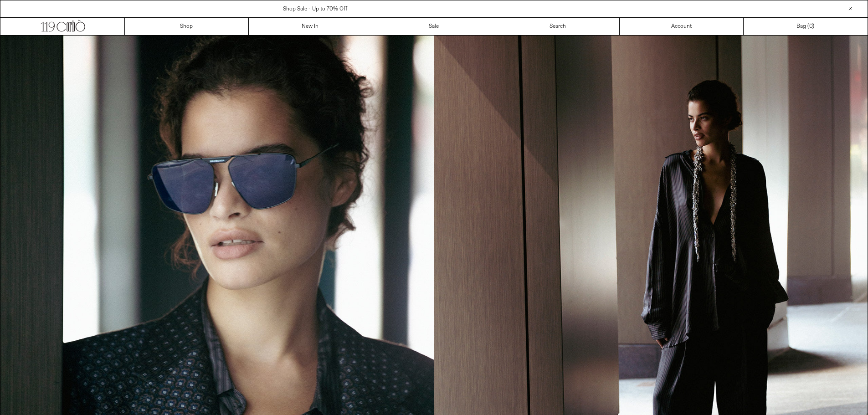 The height and width of the screenshot is (415, 868). What do you see at coordinates (558, 26) in the screenshot?
I see `a: Search` at bounding box center [558, 26].